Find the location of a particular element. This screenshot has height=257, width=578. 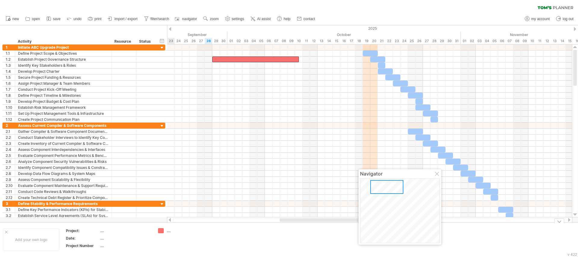

div: Thursday, 25 September 2025 is located at coordinates (186, 41).